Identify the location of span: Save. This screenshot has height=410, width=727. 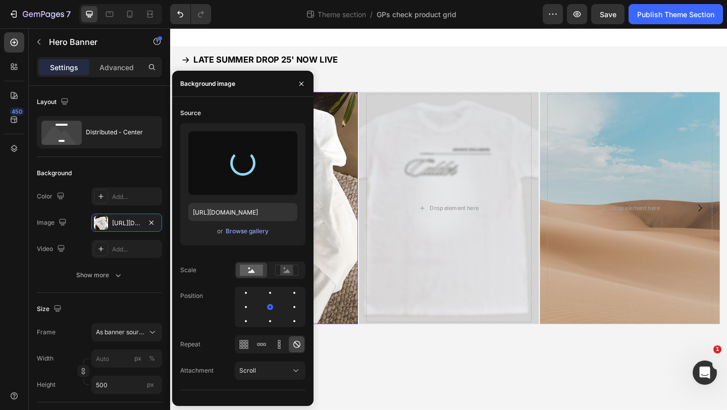
(608, 14).